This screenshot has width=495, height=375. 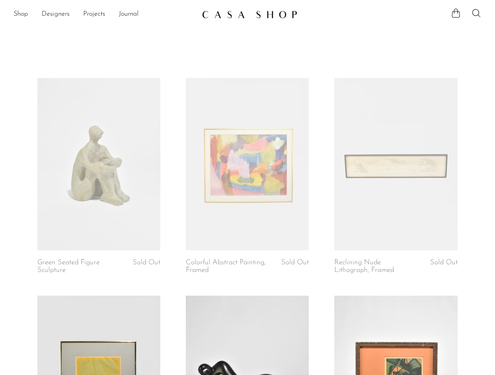 What do you see at coordinates (78, 266) in the screenshot?
I see `a: Green Seated Figure Sculpture` at bounding box center [78, 266].